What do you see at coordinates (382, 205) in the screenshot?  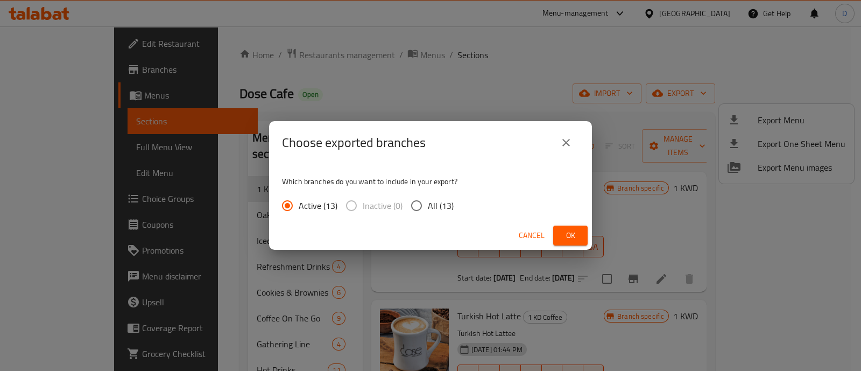 I see `span: Inactive (0)` at bounding box center [382, 205].